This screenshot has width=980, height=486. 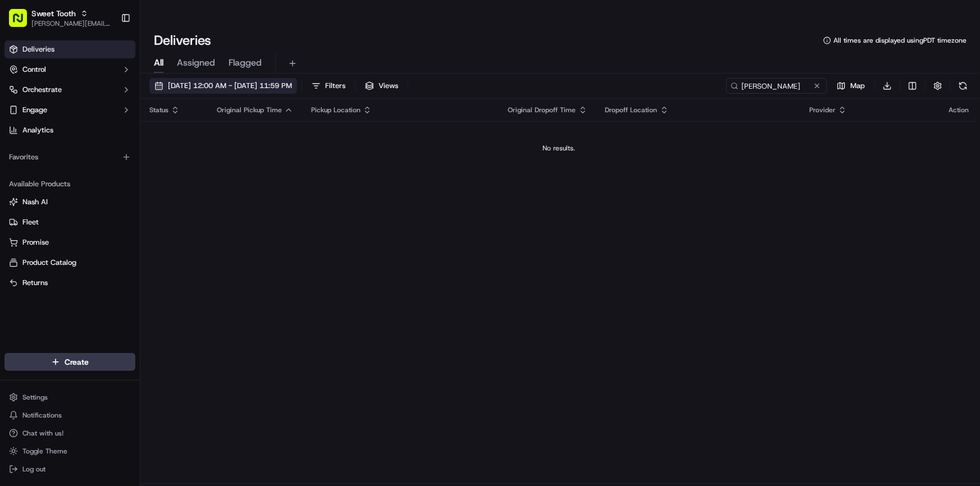 What do you see at coordinates (70, 263) in the screenshot?
I see `a: Product Catalog` at bounding box center [70, 263].